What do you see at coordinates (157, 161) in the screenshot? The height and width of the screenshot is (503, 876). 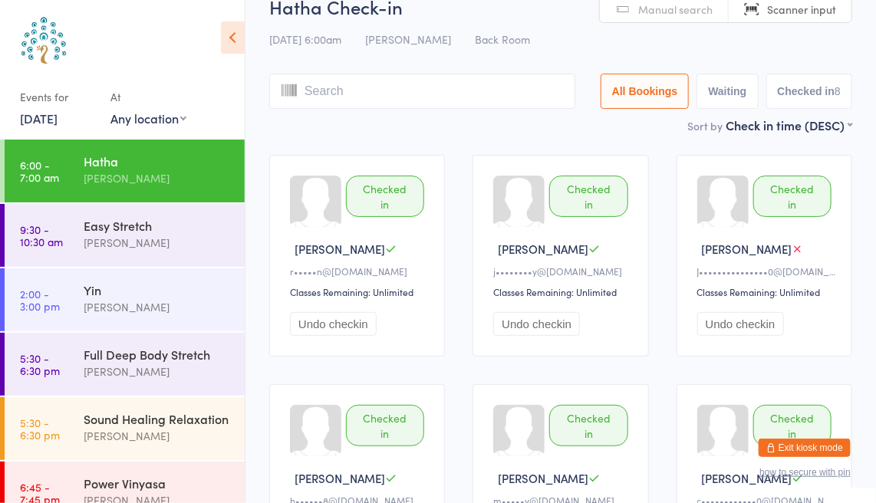 I see `div: Hatha` at bounding box center [157, 161].